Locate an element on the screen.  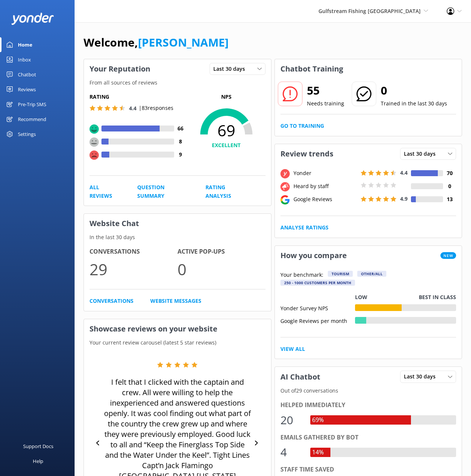
span: New is located at coordinates (448, 256).